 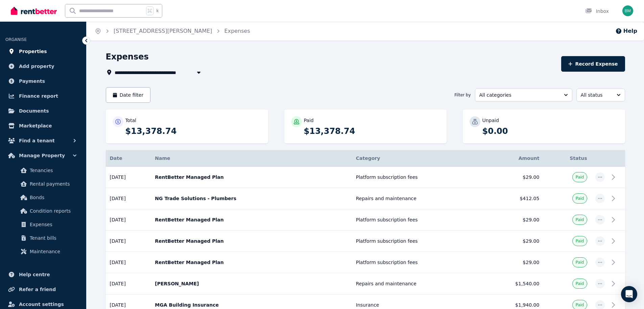 I want to click on td: $412.05, so click(x=513, y=199).